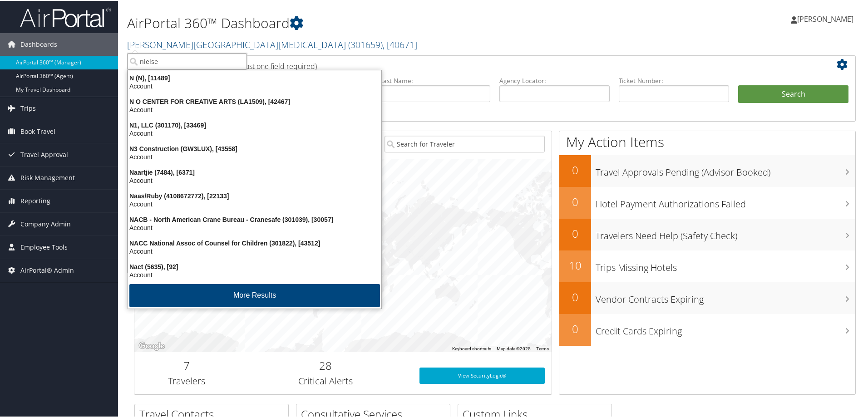 The height and width of the screenshot is (417, 868). I want to click on input: Search for Traveler, so click(464, 143).